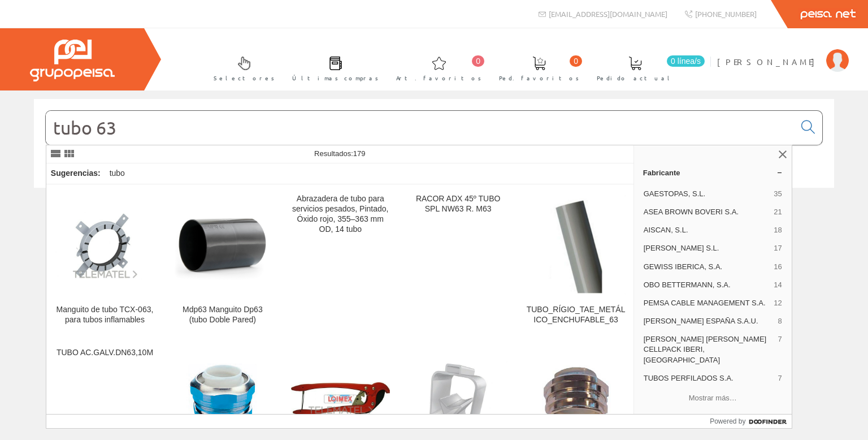 The height and width of the screenshot is (440, 868). What do you see at coordinates (708, 378) in the screenshot?
I see `span: TUBOS PERFILADOS S.A.` at bounding box center [708, 378].